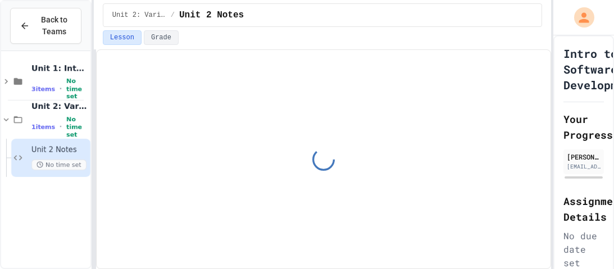 This screenshot has width=614, height=269. What do you see at coordinates (161, 38) in the screenshot?
I see `button: Grade` at bounding box center [161, 38].